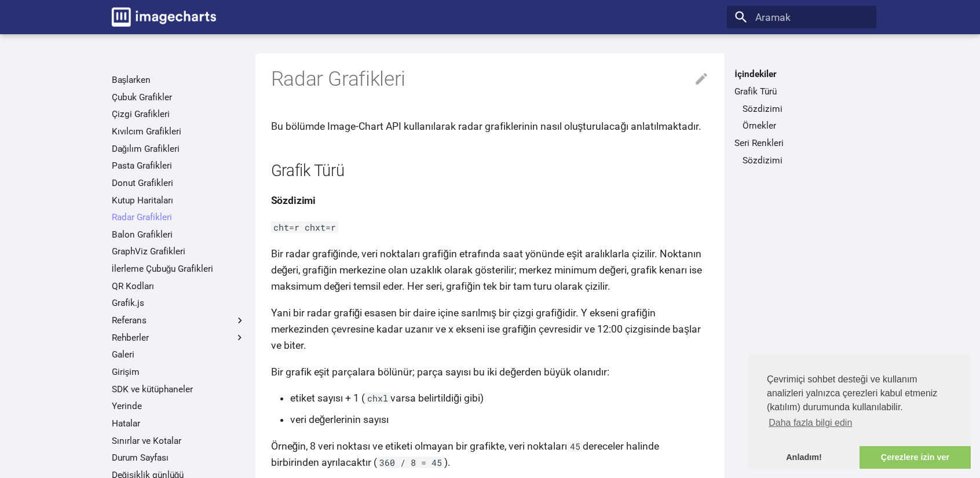  What do you see at coordinates (178, 149) in the screenshot?
I see `a: Dağılım Grafikleri` at bounding box center [178, 149].